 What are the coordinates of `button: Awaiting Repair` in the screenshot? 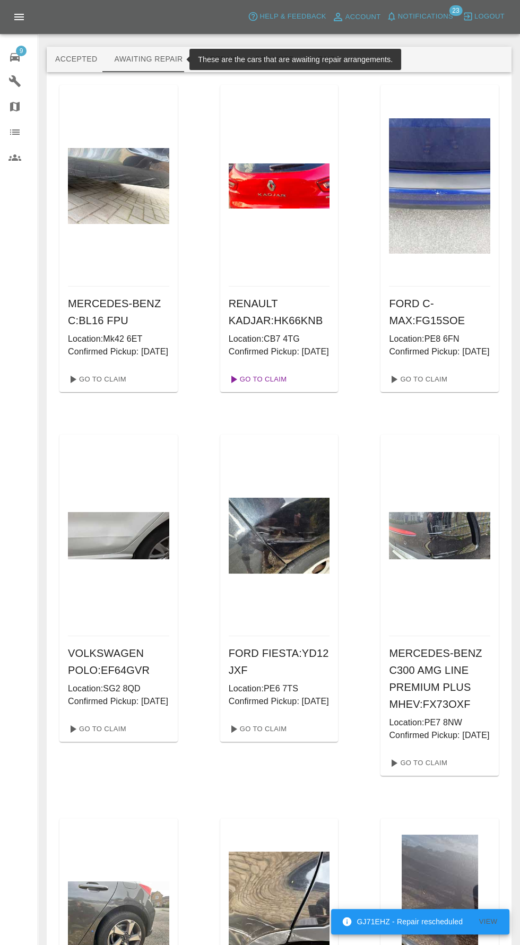 It's located at (148, 59).